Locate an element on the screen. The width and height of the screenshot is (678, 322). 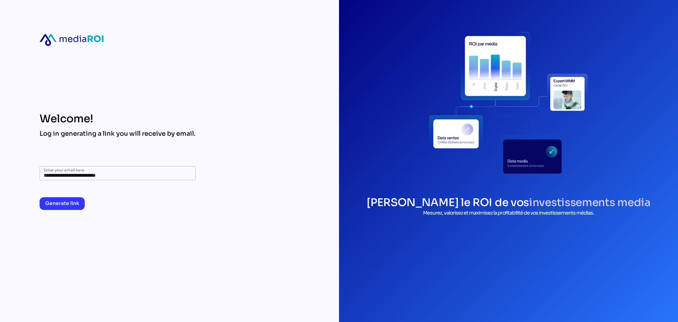
img: mediaroi is located at coordinates (71, 40).